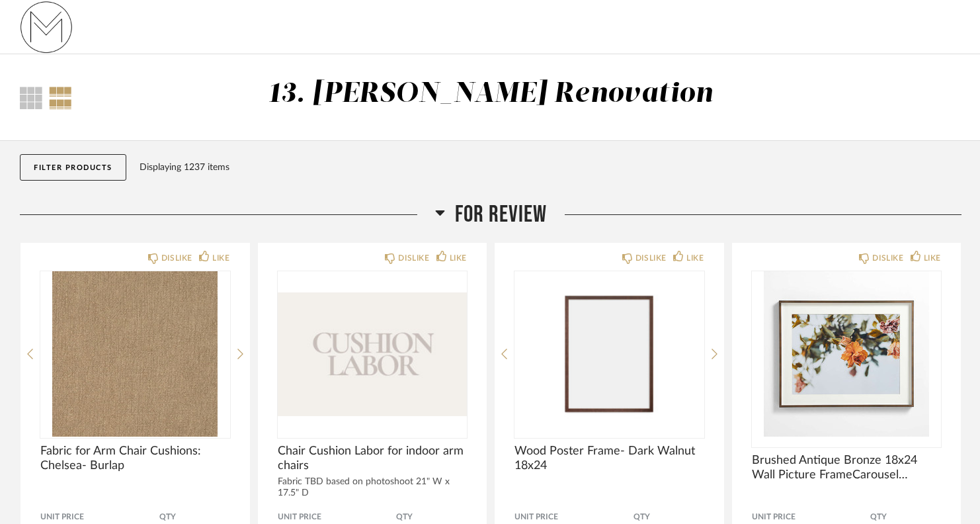 The image size is (980, 524). Describe the element at coordinates (135, 459) in the screenshot. I see `span: Fabric for Arm Chair Cushions: Chelsea- Burlap` at that location.